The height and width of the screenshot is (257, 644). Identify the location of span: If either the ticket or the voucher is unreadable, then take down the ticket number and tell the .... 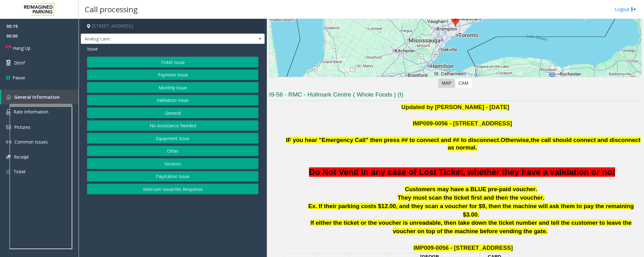
(471, 227).